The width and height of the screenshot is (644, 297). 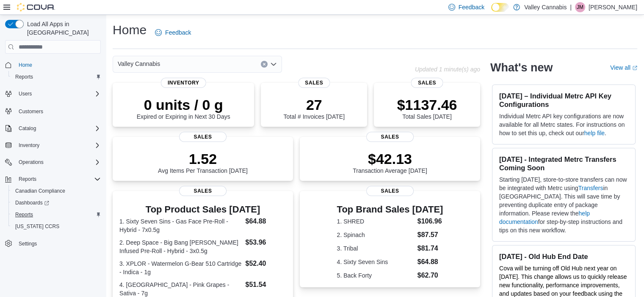 I want to click on div: James Malette, so click(x=580, y=8).